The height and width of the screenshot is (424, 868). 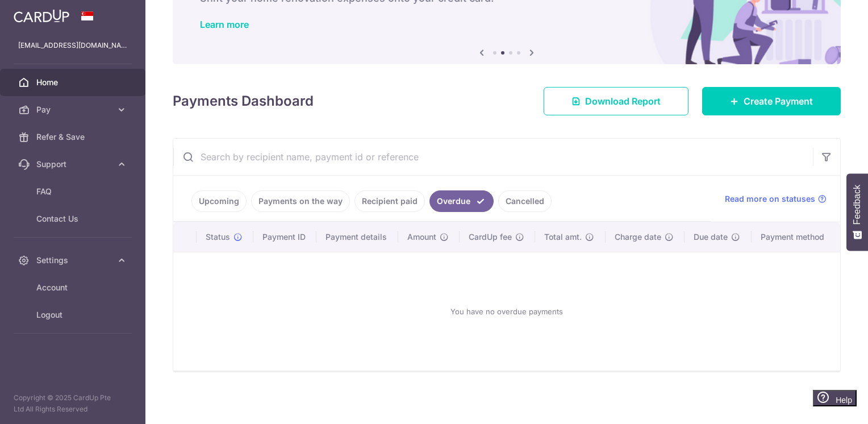 I want to click on span: Charge date, so click(x=638, y=237).